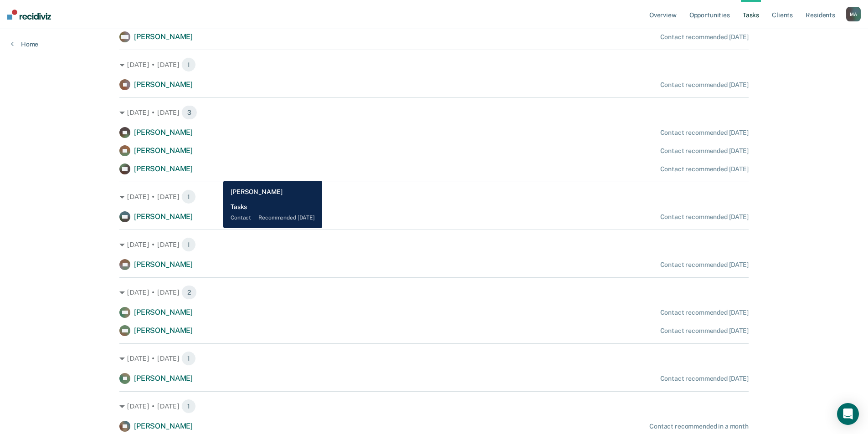 This screenshot has height=434, width=868. What do you see at coordinates (848, 414) in the screenshot?
I see `div: Open Intercom Messenger` at bounding box center [848, 414].